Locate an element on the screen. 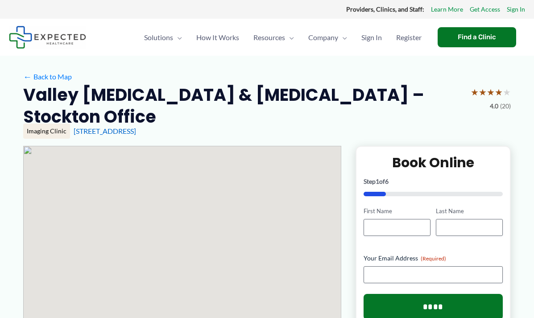 The width and height of the screenshot is (534, 318). a: ResourcesMenu Toggle is located at coordinates (274, 37).